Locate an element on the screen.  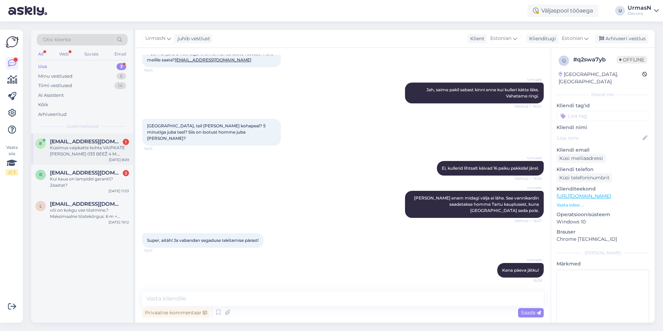
div: Kõik is located at coordinates (43, 105).